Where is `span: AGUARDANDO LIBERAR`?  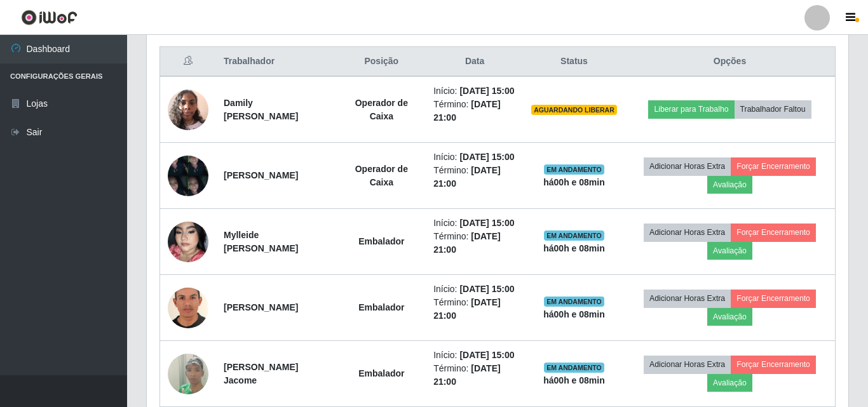 span: AGUARDANDO LIBERAR is located at coordinates (574, 110).